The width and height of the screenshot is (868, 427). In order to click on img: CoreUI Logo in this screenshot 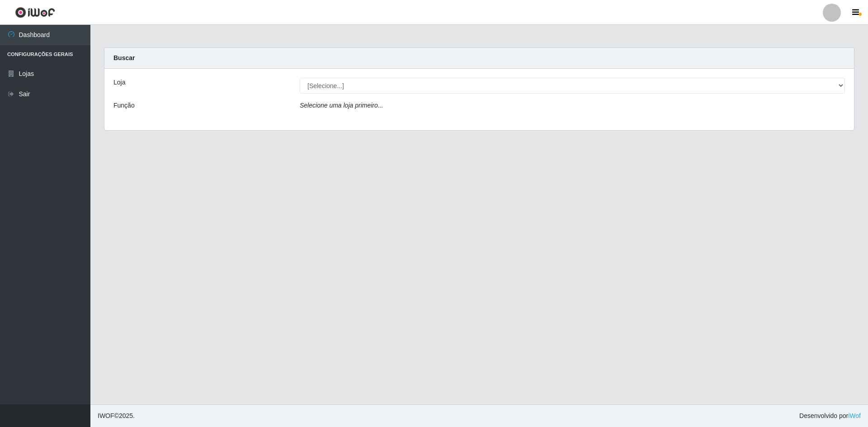, I will do `click(35, 12)`.